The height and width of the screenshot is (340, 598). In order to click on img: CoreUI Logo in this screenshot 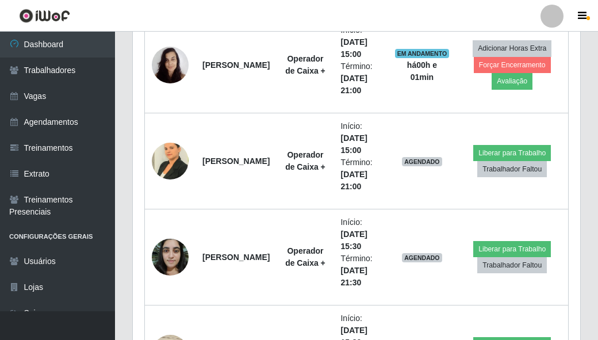, I will do `click(44, 16)`.